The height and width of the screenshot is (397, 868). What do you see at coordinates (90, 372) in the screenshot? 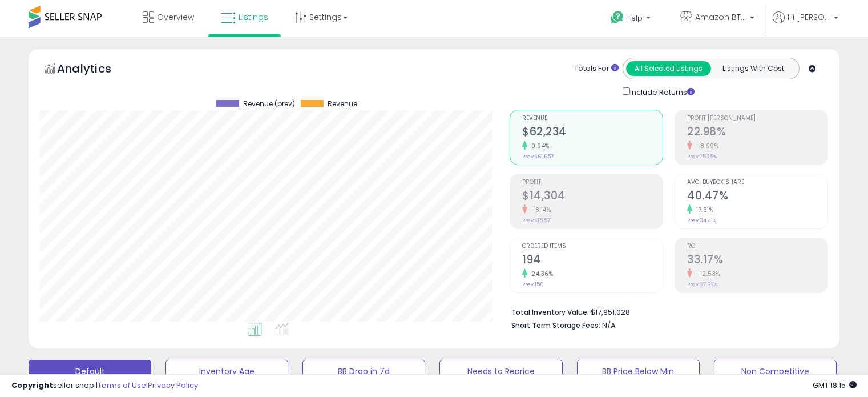
I see `button: Default` at bounding box center [90, 372].